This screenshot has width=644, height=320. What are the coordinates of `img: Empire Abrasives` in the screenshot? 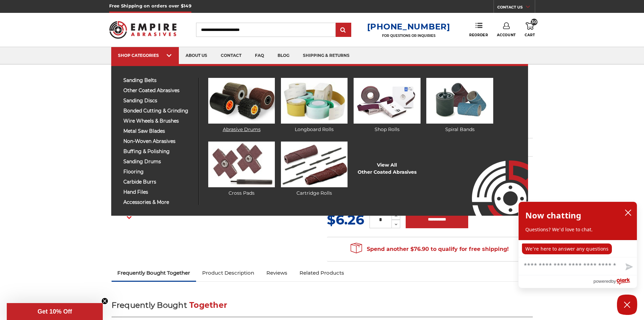 It's located at (143, 30).